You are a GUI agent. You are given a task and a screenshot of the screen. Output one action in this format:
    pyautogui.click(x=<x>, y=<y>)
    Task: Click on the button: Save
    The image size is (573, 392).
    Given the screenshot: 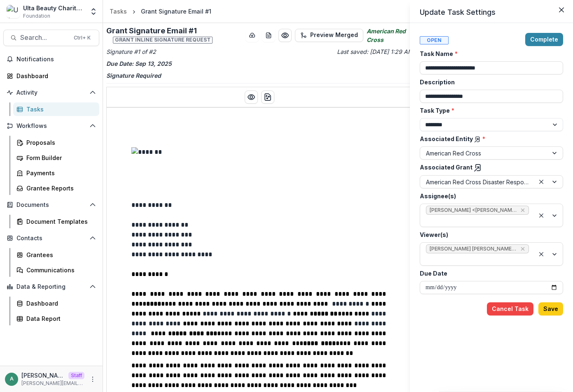 What is the action you would take?
    pyautogui.click(x=551, y=309)
    